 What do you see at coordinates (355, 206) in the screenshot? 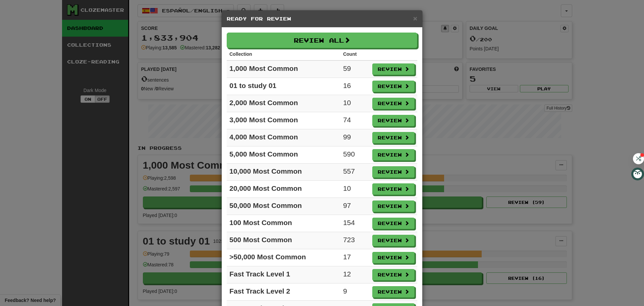
I see `td: 97` at bounding box center [355, 206].